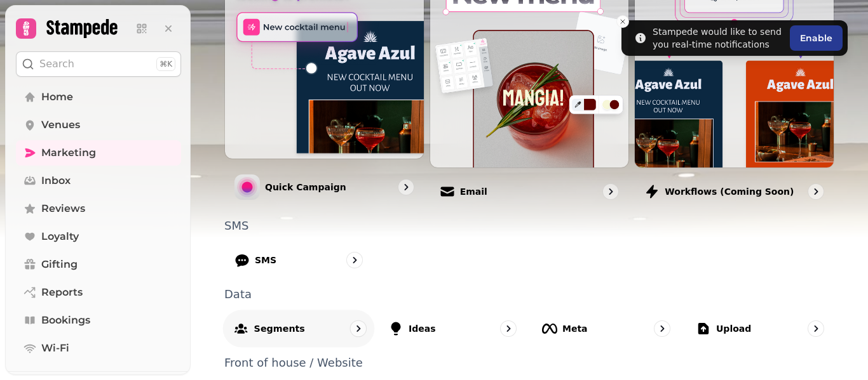 The height and width of the screenshot is (380, 868). What do you see at coordinates (816, 38) in the screenshot?
I see `button: Enable` at bounding box center [816, 38].